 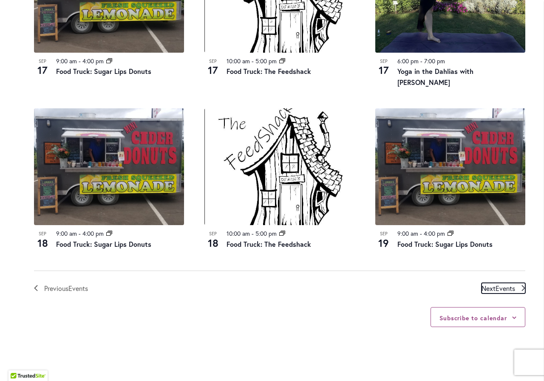 What do you see at coordinates (279, 167) in the screenshot?
I see `img: The Feedshack` at bounding box center [279, 167].